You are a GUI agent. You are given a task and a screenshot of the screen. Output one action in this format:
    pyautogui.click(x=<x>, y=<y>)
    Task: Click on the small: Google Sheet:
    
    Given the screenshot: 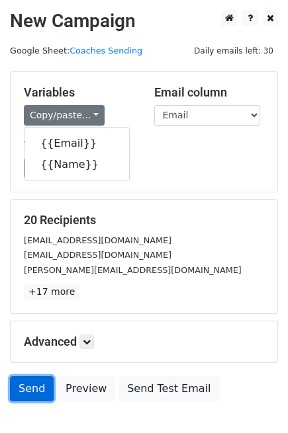 What is the action you would take?
    pyautogui.click(x=76, y=50)
    